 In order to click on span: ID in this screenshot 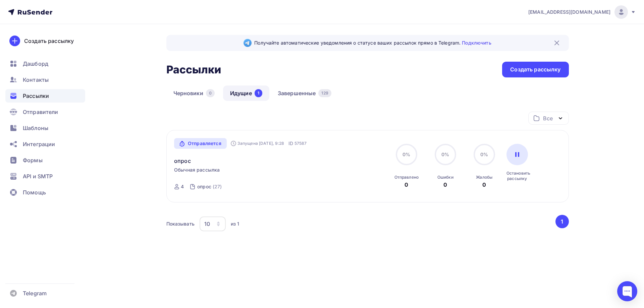, I will do `click(291, 144)`.